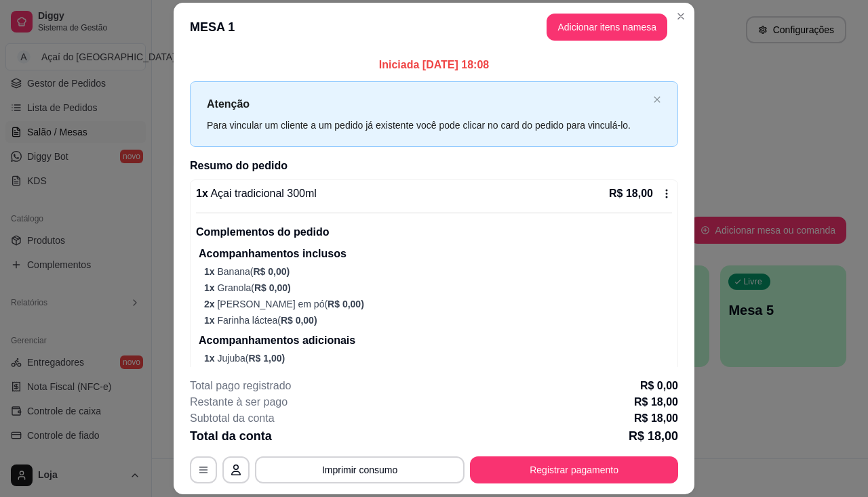  What do you see at coordinates (438, 358) in the screenshot?
I see `p: Jujuba (` at bounding box center [438, 358].